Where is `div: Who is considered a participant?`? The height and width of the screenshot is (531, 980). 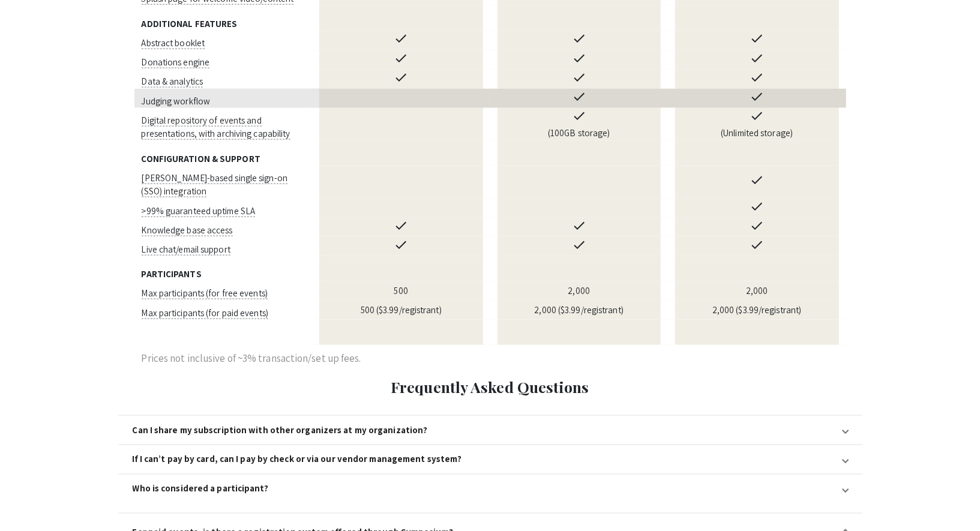
div: Who is considered a participant? is located at coordinates (201, 489).